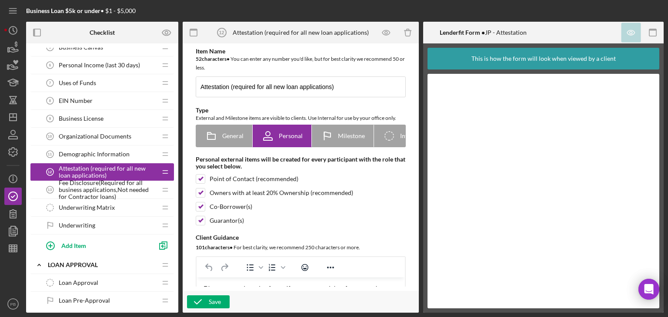 This screenshot has height=317, width=668. Describe the element at coordinates (73, 246) in the screenshot. I see `div: Add Item` at that location.